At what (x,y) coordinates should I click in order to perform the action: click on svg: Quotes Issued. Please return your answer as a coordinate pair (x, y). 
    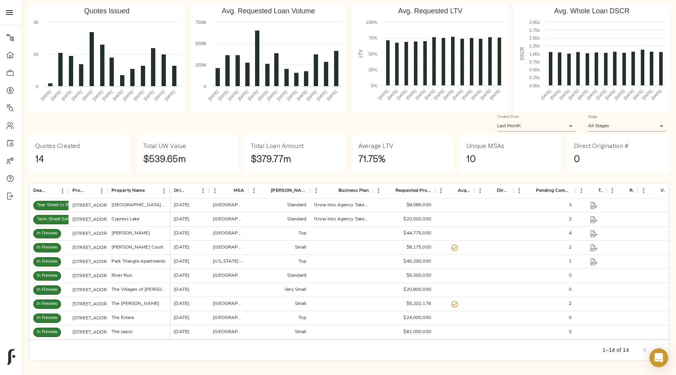
    Looking at the image, I should click on (106, 58).